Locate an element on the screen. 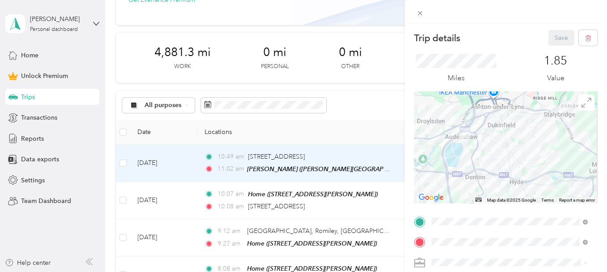 Image resolution: width=607 pixels, height=272 pixels. span: Map data ©2025 Google is located at coordinates (512, 200).